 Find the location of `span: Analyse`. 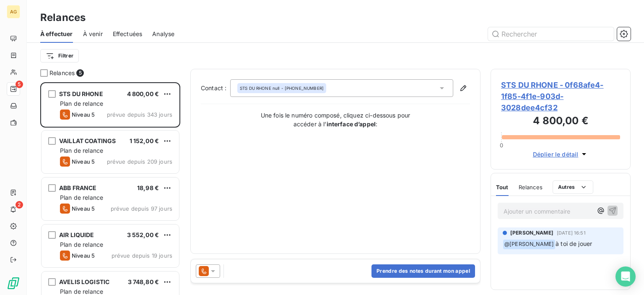

span: Analyse is located at coordinates (163, 34).